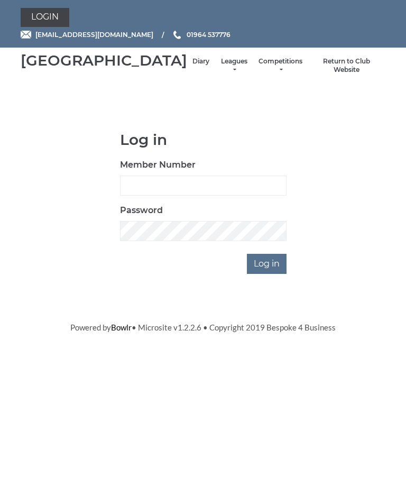 This screenshot has height=487, width=406. Describe the element at coordinates (177, 35) in the screenshot. I see `img: Phone us` at that location.